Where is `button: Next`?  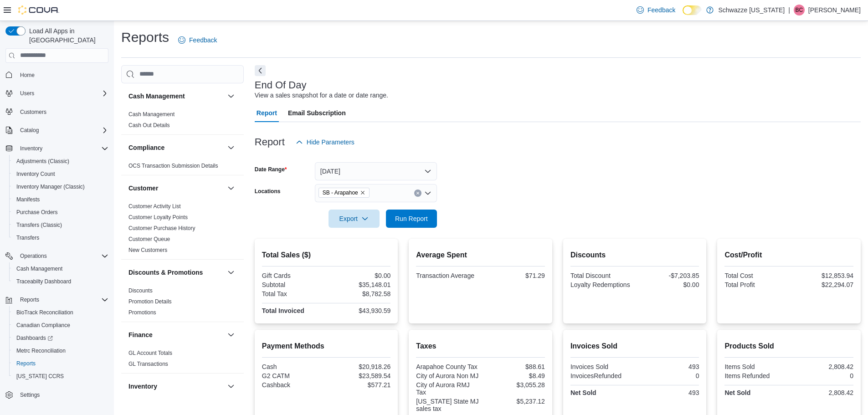
button: Next is located at coordinates (260, 70).